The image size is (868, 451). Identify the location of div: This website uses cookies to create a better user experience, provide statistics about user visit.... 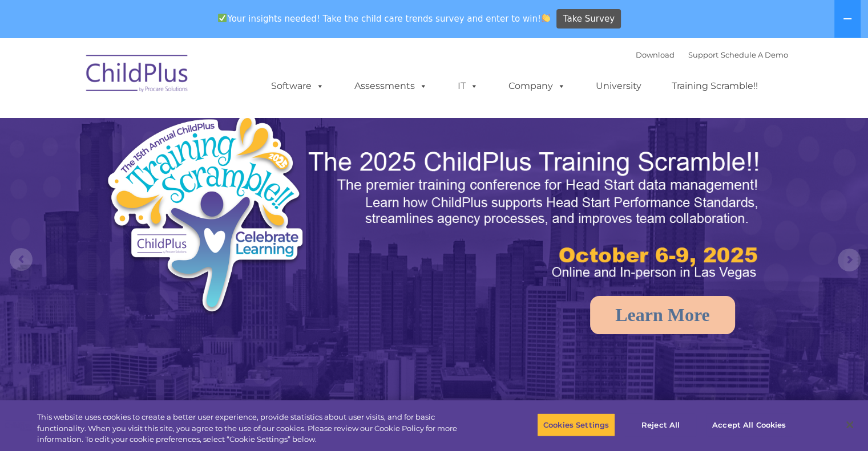
(257, 428).